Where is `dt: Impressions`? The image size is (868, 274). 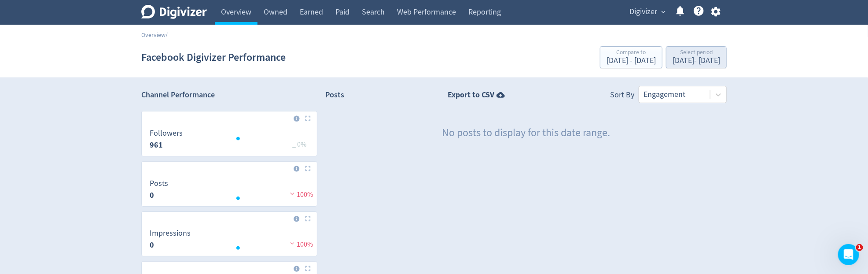
dt: Impressions is located at coordinates (170, 233).